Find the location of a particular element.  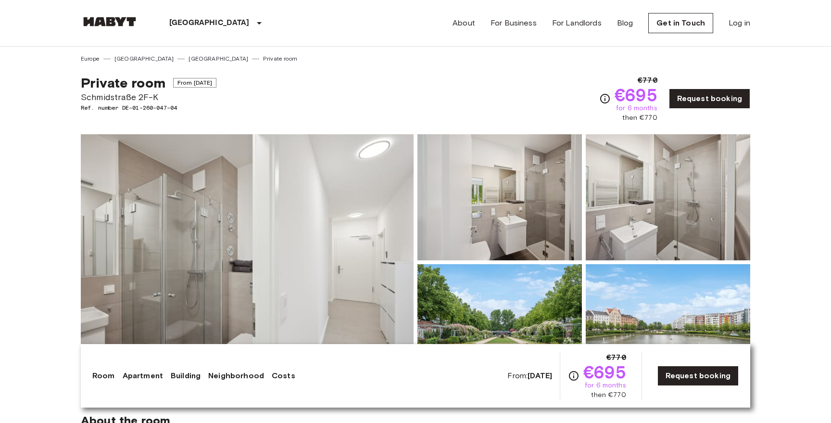

a: About is located at coordinates (464, 23).